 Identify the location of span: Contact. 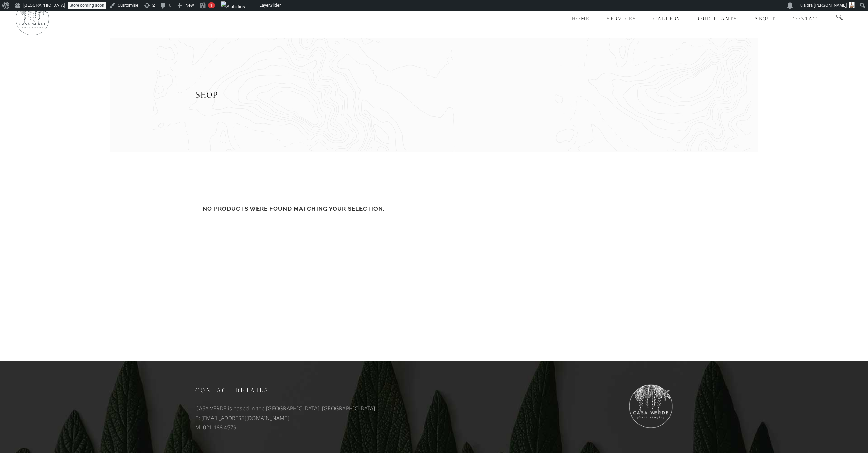
(806, 19).